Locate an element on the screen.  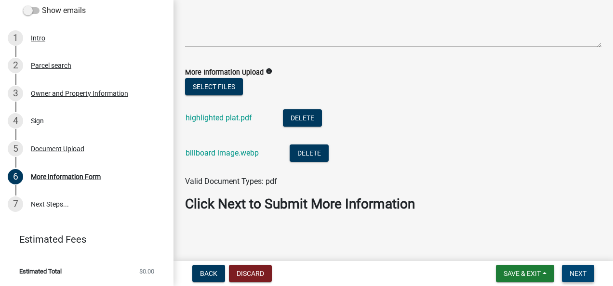
a: billboard image.webp is located at coordinates (222, 153).